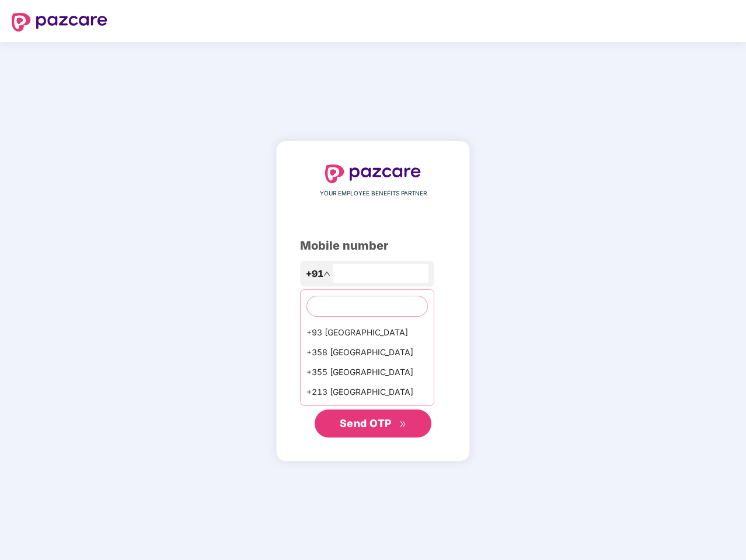  Describe the element at coordinates (327, 273) in the screenshot. I see `span: up` at that location.